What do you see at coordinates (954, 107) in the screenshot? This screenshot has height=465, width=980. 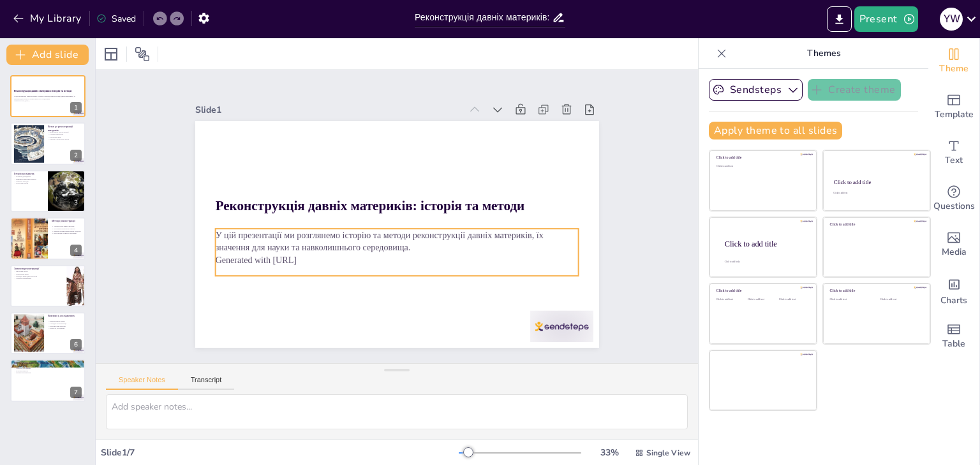 I see `div: Add ready made slides` at bounding box center [954, 107].